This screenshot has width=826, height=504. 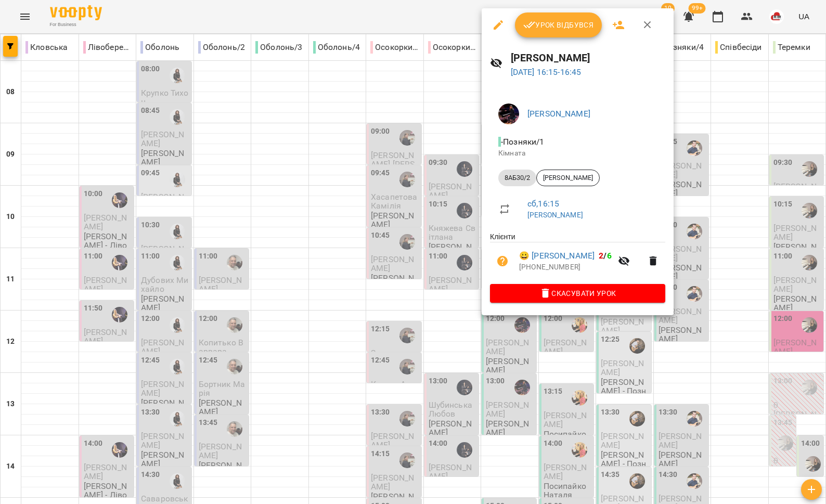 What do you see at coordinates (577, 153) in the screenshot?
I see `p: Кімната` at bounding box center [577, 153].